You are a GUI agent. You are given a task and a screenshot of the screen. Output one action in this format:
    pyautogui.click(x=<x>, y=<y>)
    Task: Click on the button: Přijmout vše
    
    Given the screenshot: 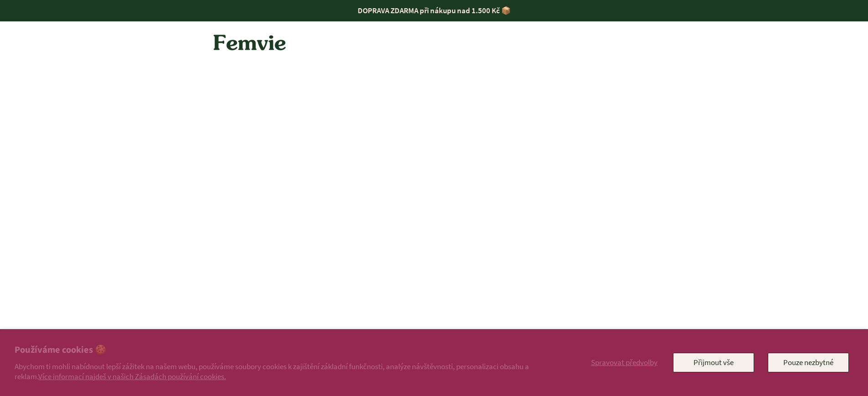 What is the action you would take?
    pyautogui.click(x=713, y=363)
    